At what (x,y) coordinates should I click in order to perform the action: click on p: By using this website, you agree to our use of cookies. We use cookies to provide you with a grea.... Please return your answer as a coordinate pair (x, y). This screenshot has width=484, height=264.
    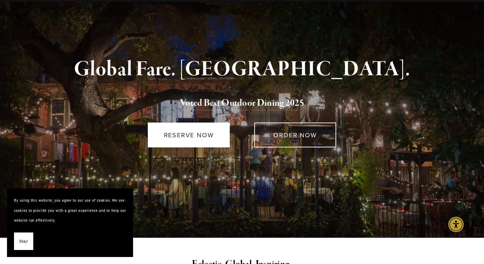
    Looking at the image, I should click on (70, 210).